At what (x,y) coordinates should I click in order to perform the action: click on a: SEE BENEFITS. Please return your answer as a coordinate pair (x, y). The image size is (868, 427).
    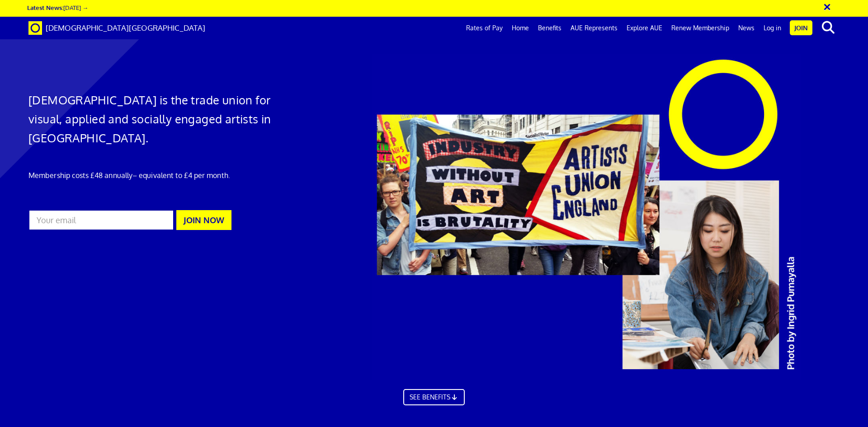
    Looking at the image, I should click on (434, 397).